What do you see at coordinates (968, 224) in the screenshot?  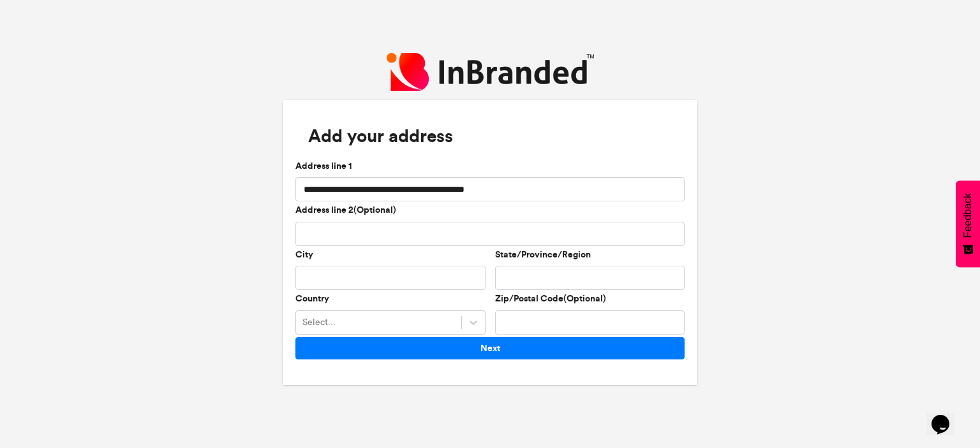 I see `button: Feedback - Show survey` at bounding box center [968, 224].